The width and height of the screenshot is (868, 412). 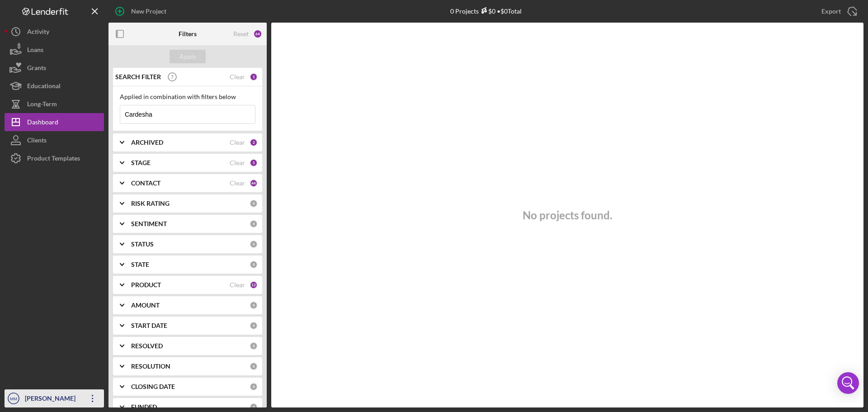 I want to click on a: Loans, so click(x=55, y=50).